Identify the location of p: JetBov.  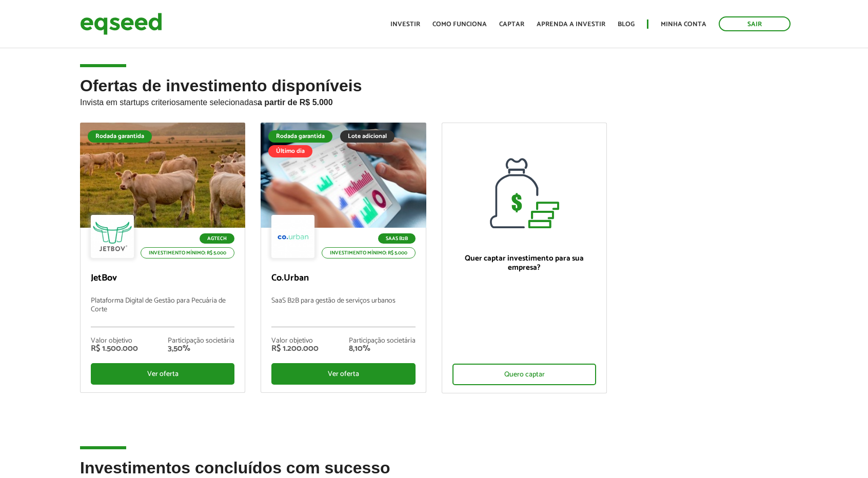
(163, 278).